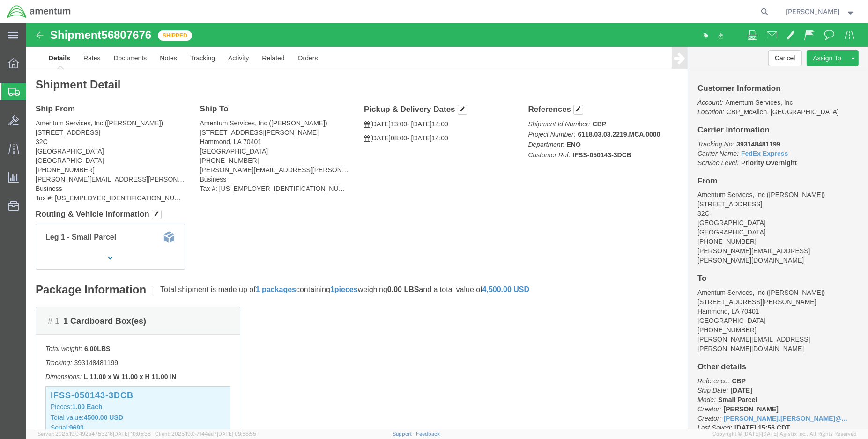  Describe the element at coordinates (427, 434) in the screenshot. I see `a: Feedback` at that location.